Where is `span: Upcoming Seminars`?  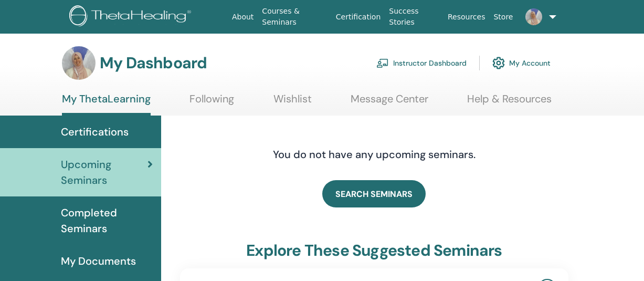 span: Upcoming Seminars is located at coordinates (104, 172).